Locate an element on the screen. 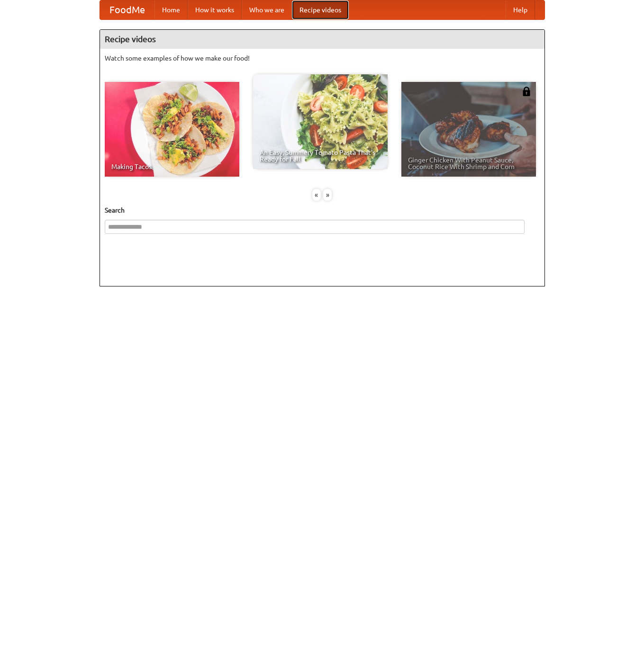 This screenshot has width=644, height=670. a: Who we are is located at coordinates (267, 10).